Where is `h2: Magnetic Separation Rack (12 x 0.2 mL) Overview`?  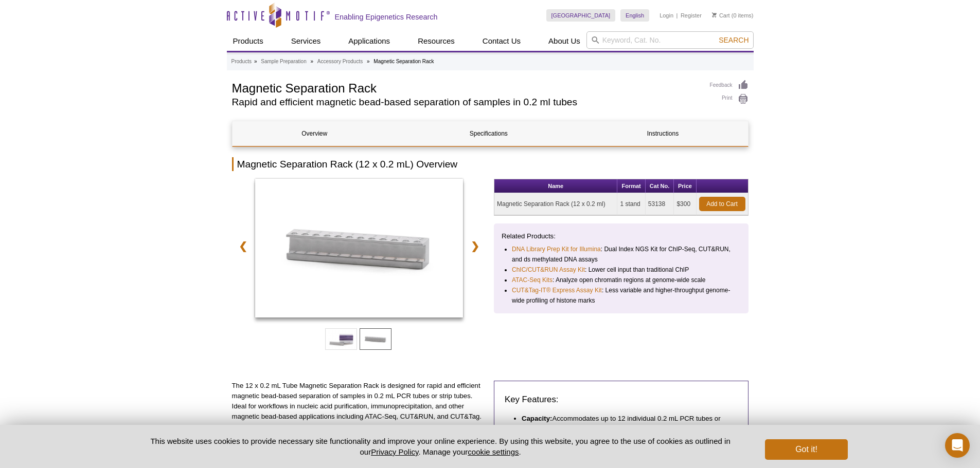
h2: Magnetic Separation Rack (12 x 0.2 mL) Overview is located at coordinates (490, 164).